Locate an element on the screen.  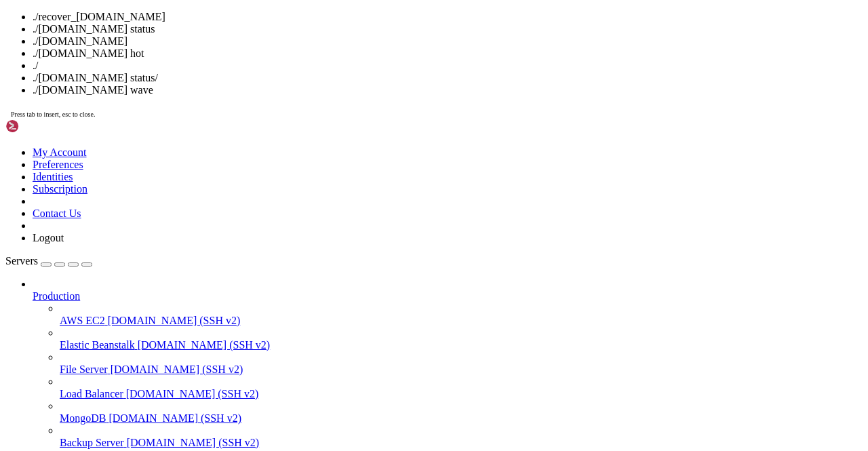
x-row: Process HOT:Wallet30 is already running. Skipping... is located at coordinates (348, 158).